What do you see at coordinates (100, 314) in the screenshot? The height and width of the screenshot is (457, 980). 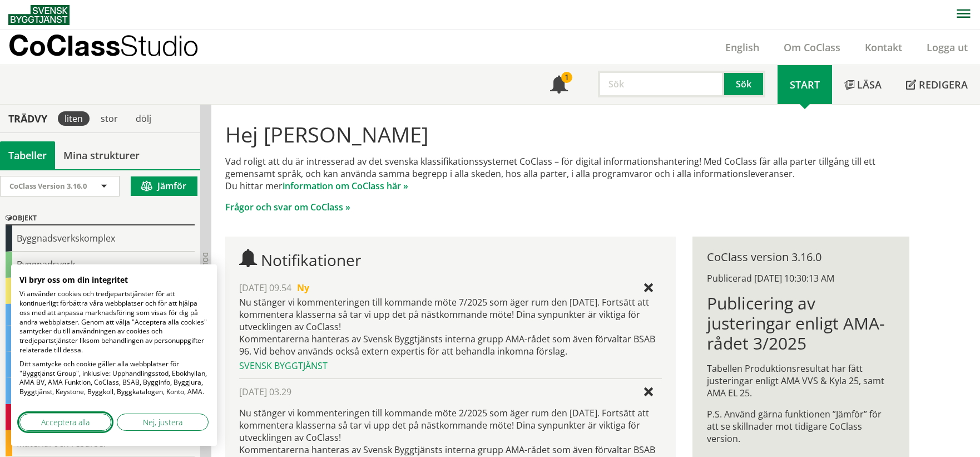 I see `div: Byggdelar` at bounding box center [100, 314].